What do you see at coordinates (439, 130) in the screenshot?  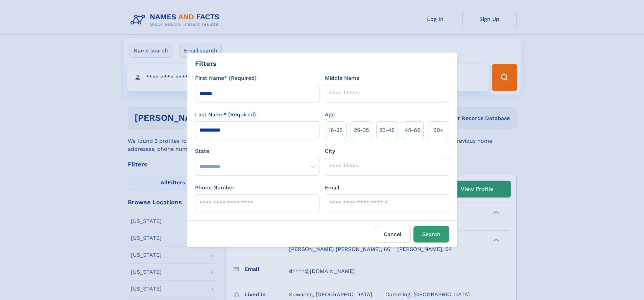 I see `span: 60+` at bounding box center [439, 130].